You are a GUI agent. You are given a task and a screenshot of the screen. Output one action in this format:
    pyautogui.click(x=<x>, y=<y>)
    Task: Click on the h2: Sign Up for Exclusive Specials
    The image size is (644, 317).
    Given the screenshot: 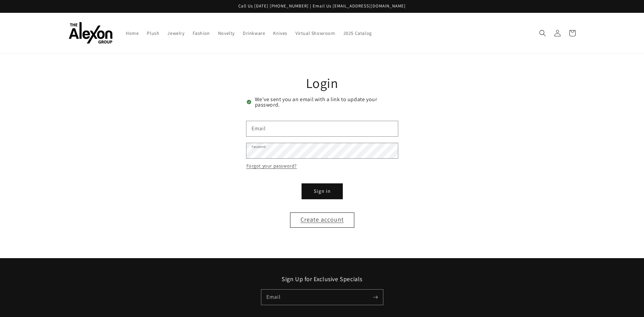 What is the action you would take?
    pyautogui.click(x=322, y=278)
    